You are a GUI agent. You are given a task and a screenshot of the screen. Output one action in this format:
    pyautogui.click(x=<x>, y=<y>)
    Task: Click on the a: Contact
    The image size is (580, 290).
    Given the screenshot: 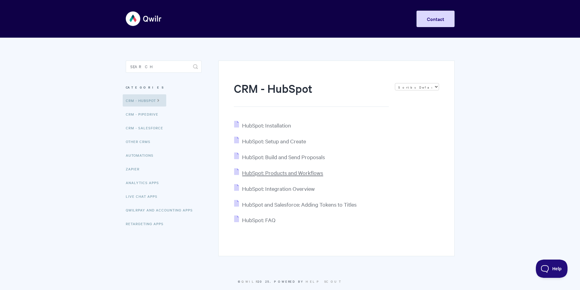 What is the action you would take?
    pyautogui.click(x=436, y=19)
    